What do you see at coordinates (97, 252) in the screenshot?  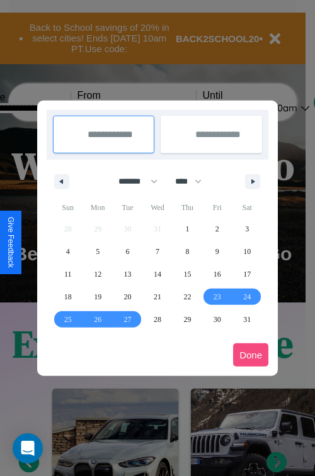 I see `button: 5` at bounding box center [97, 252].